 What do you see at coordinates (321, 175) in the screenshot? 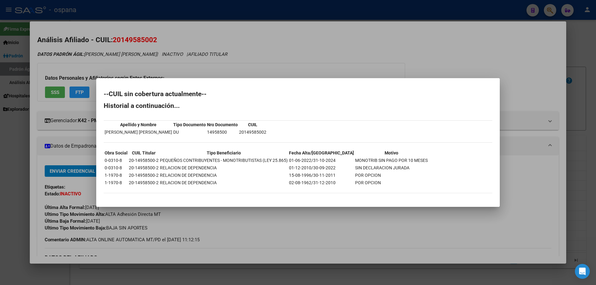
I see `td: 15-08-1996/30-11-2011` at bounding box center [321, 175].